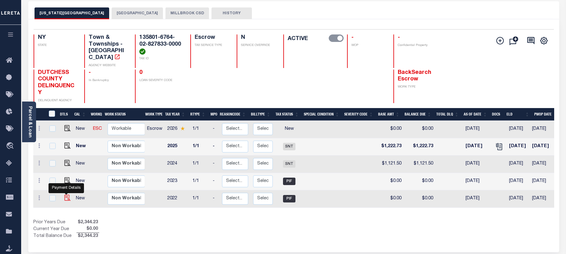  I want to click on label: ACTIVE, so click(298, 39).